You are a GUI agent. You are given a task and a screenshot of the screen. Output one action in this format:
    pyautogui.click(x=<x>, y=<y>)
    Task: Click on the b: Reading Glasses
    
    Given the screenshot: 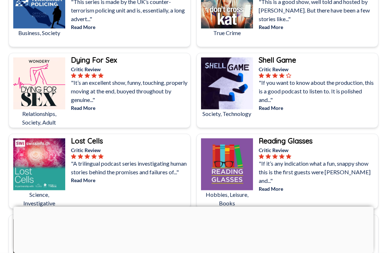 What is the action you would take?
    pyautogui.click(x=285, y=141)
    